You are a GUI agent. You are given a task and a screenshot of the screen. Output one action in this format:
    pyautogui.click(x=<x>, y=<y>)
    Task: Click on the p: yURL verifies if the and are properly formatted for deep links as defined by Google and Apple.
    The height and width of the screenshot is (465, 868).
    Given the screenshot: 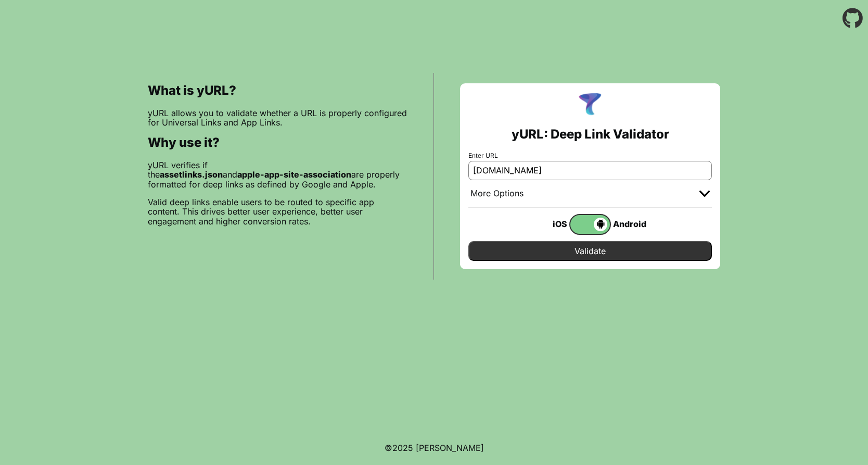 What is the action you would take?
    pyautogui.click(x=278, y=174)
    